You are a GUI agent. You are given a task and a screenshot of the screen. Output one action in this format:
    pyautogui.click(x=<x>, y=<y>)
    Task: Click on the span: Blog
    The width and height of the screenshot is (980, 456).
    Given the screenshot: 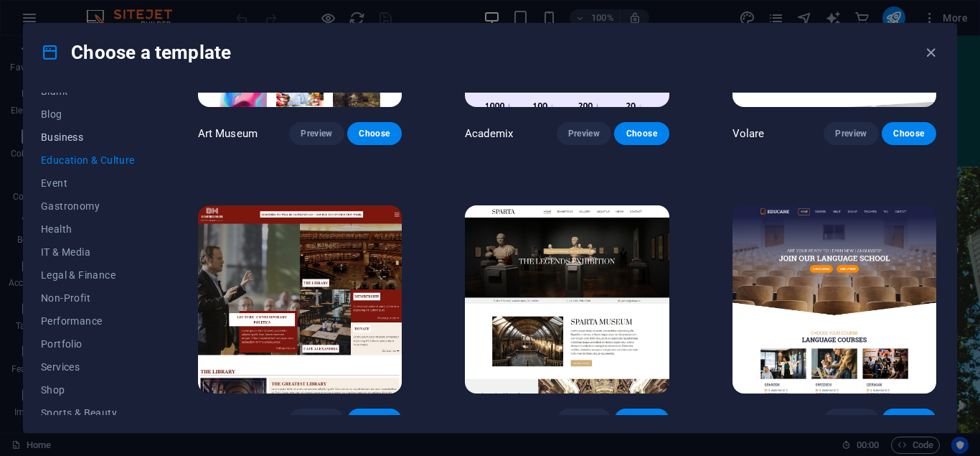 What is the action you would take?
    pyautogui.click(x=87, y=114)
    